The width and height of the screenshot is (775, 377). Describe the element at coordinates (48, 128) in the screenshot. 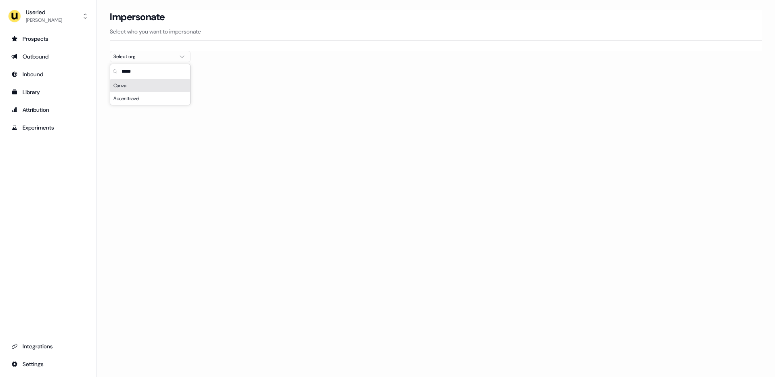

I see `a: Go to experiments` at that location.